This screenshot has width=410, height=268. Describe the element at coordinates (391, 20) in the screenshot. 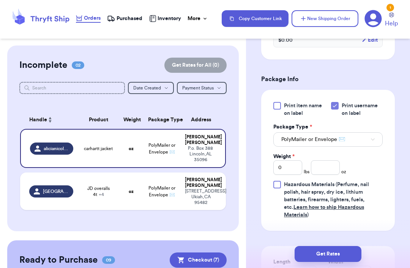

I see `a: Help` at that location.